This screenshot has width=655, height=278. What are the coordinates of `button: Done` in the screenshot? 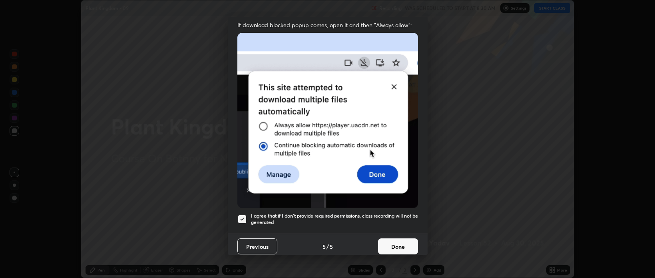 It's located at (398, 246).